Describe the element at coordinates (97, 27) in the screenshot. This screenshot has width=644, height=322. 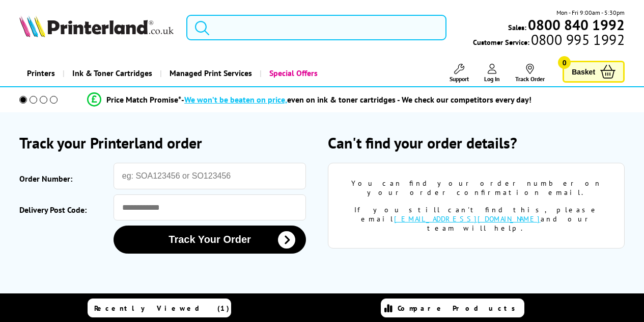
I see `a: Printerland Logo` at that location.